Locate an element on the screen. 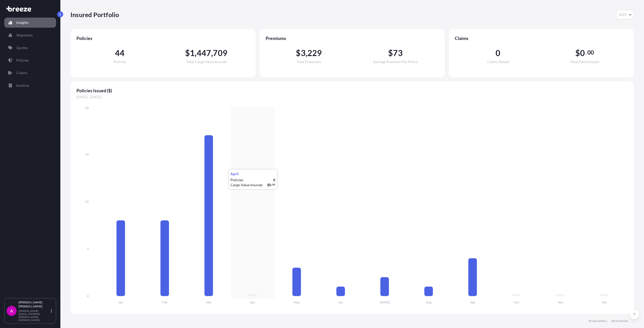 This screenshot has width=644, height=328. span: 229 is located at coordinates (315, 53).